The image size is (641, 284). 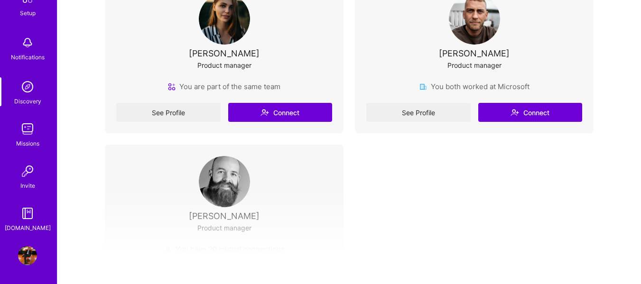 I want to click on img: Invite, so click(x=28, y=171).